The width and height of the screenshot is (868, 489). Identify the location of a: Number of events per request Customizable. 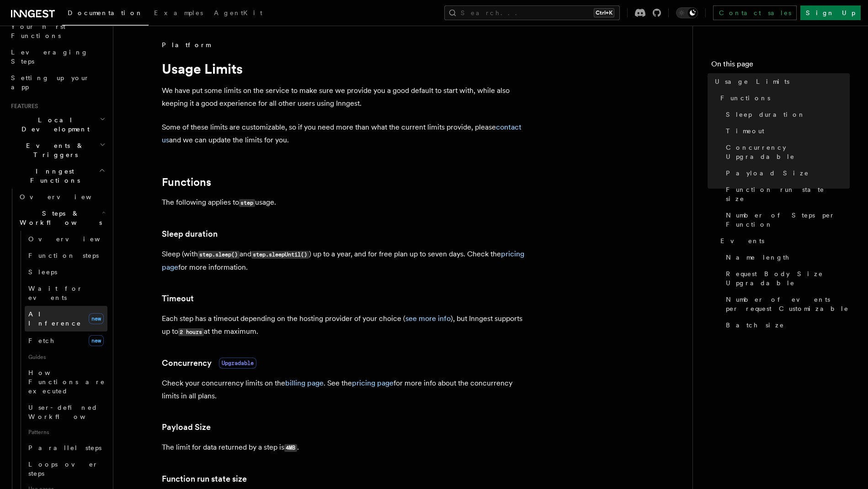
(786, 304).